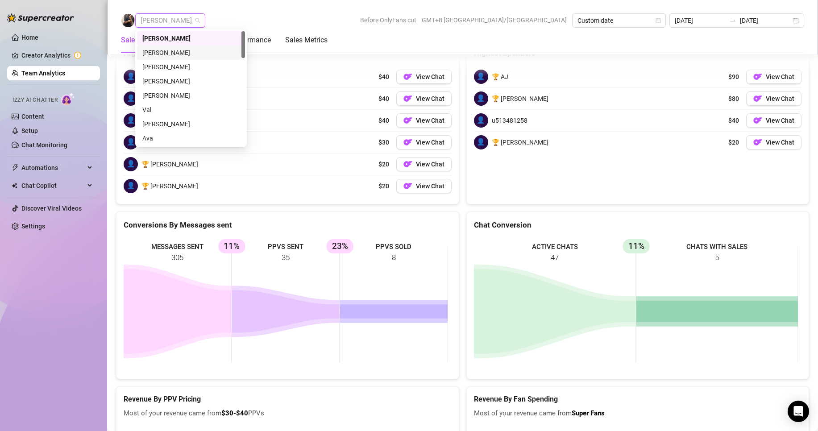 The height and width of the screenshot is (431, 818). I want to click on a: Content, so click(33, 117).